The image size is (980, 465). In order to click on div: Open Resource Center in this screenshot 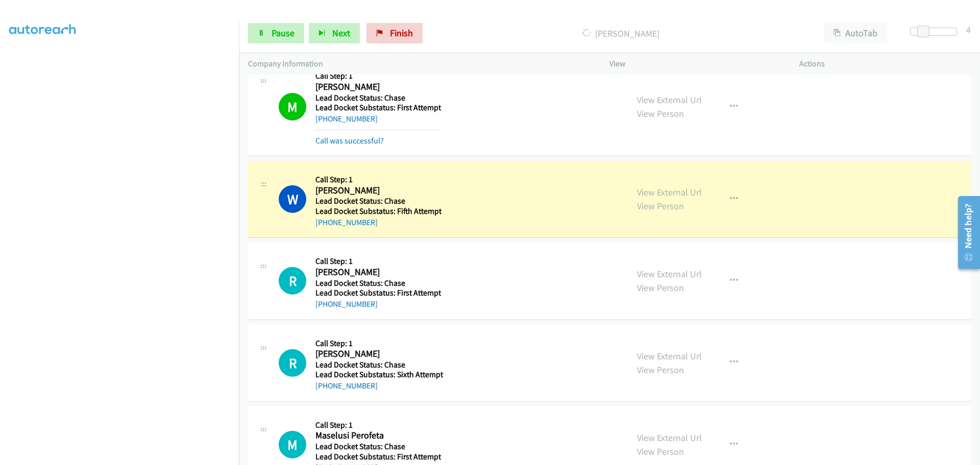, I will do `click(19, 40)`.